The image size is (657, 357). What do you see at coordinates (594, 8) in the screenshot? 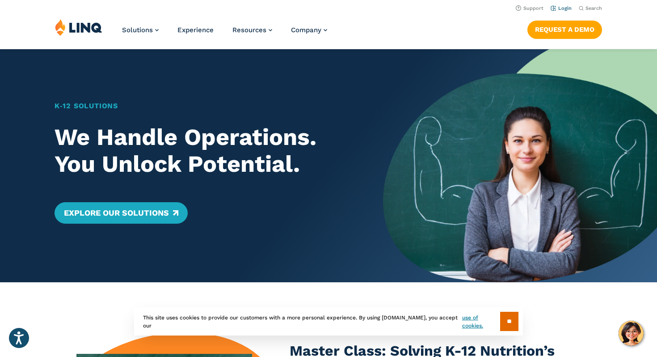
I see `span: Search` at bounding box center [594, 8].